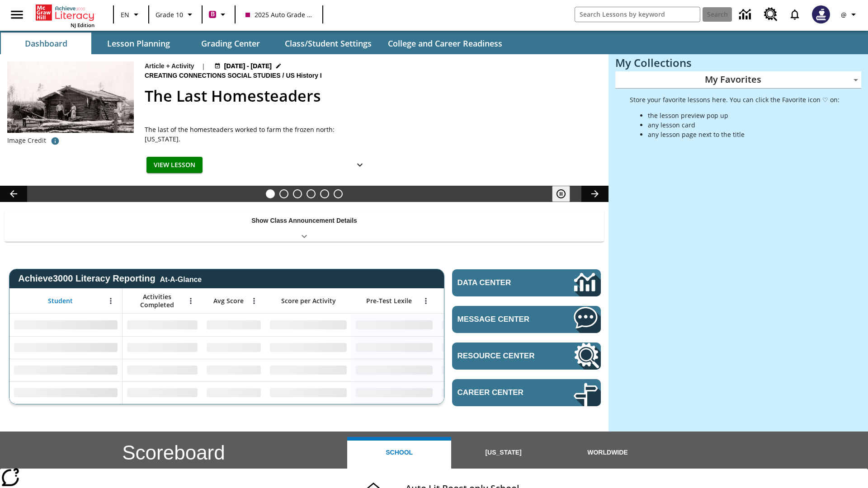 The width and height of the screenshot is (868, 488). I want to click on a: Career Center, so click(526, 393).